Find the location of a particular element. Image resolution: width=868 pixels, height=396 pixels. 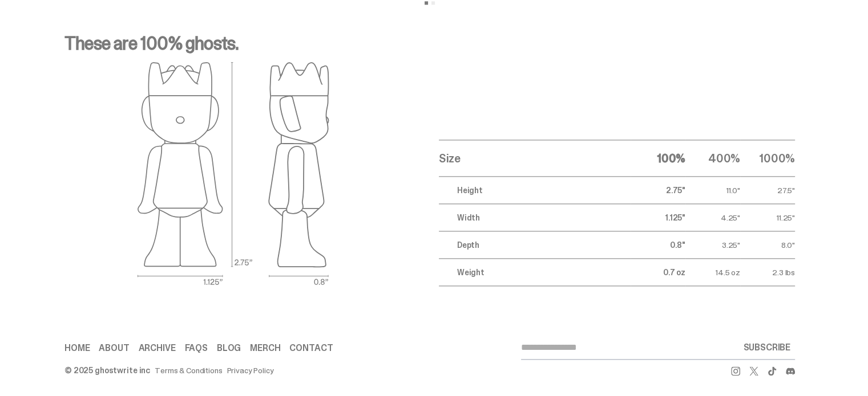

td: 4.25" is located at coordinates (713, 218).